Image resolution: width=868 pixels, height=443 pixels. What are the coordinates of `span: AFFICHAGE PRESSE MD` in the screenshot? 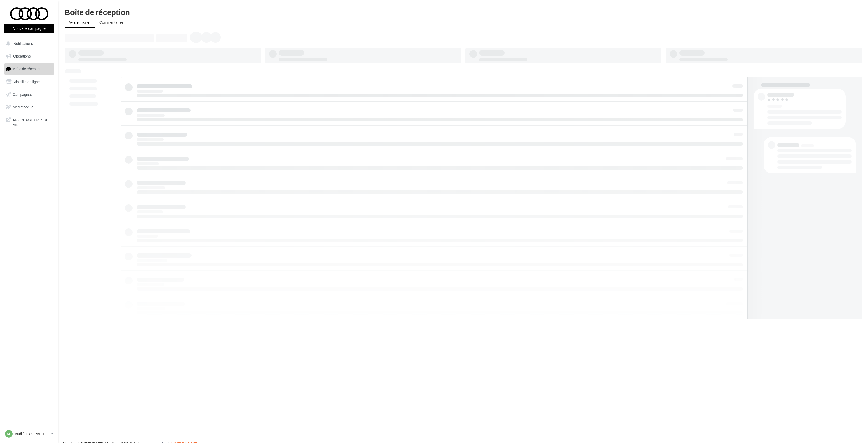 It's located at (32, 122).